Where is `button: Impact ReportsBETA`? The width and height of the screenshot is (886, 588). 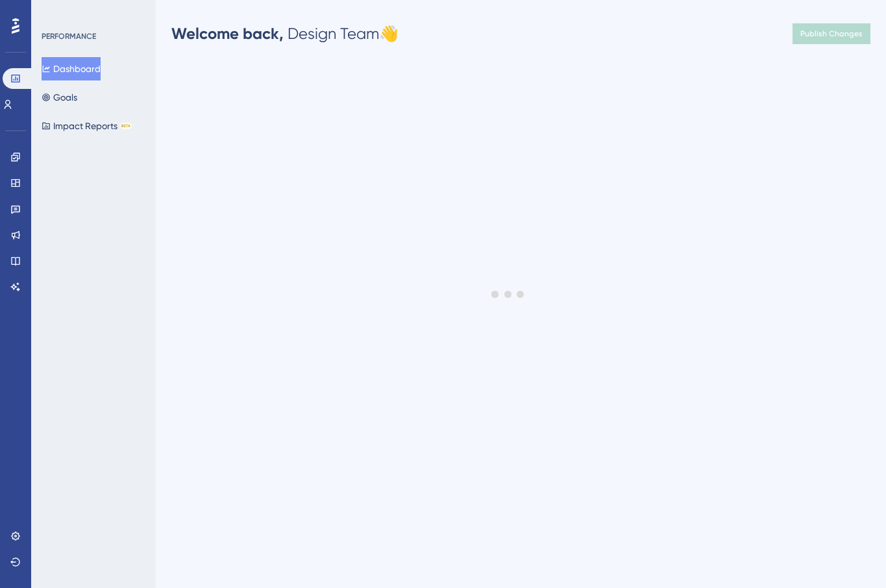
button: Impact ReportsBETA is located at coordinates (86, 126).